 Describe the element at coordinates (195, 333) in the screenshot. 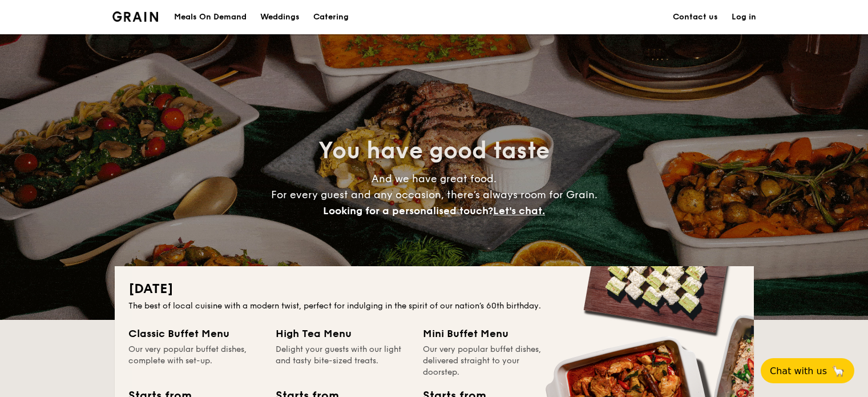

I see `div: Classic Buffet Menu` at that location.